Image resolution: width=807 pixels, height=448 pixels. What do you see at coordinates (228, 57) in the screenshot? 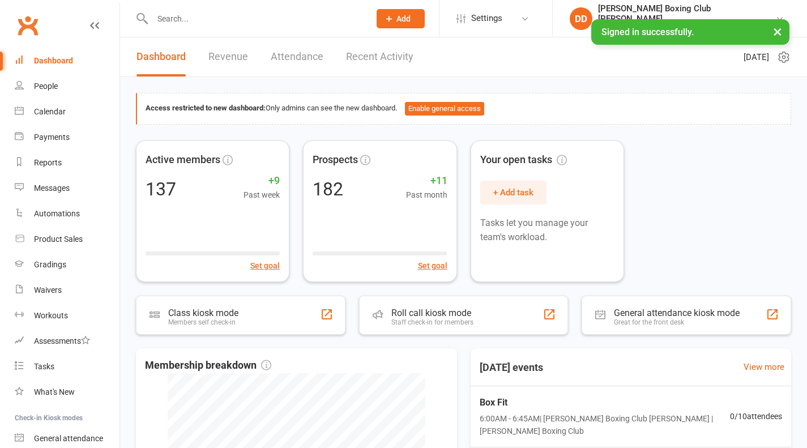
I see `a: Revenue` at bounding box center [228, 57].